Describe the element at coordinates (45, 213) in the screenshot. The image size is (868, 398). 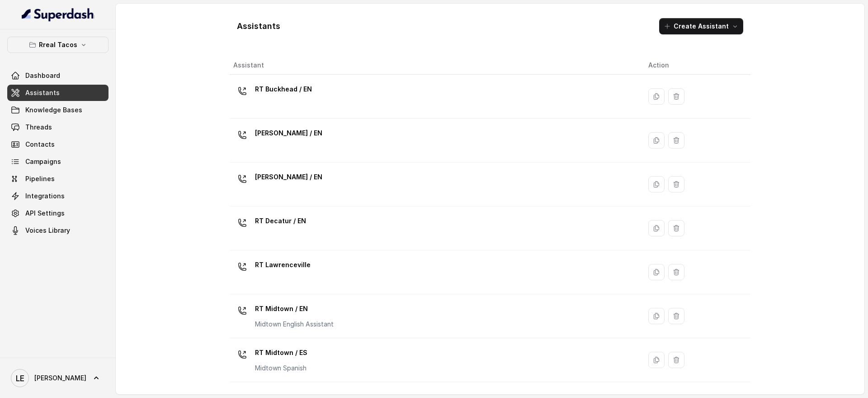
I see `span: API Settings` at that location.